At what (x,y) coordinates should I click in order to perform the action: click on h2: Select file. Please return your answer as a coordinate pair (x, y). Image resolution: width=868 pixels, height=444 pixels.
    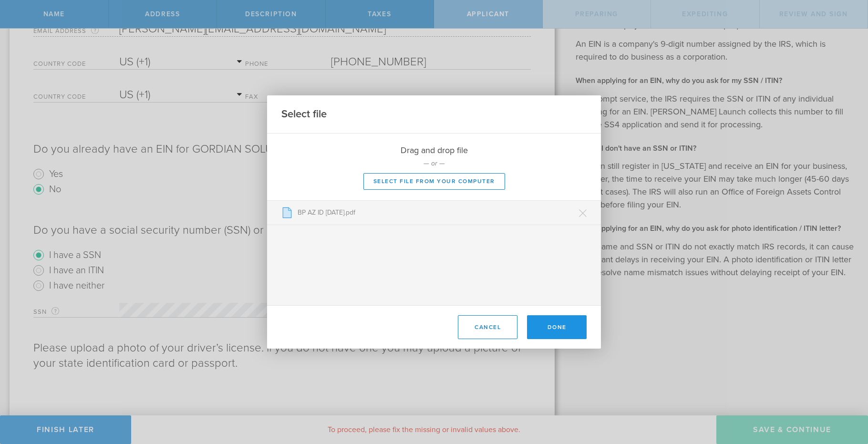
    Looking at the image, I should click on (304, 114).